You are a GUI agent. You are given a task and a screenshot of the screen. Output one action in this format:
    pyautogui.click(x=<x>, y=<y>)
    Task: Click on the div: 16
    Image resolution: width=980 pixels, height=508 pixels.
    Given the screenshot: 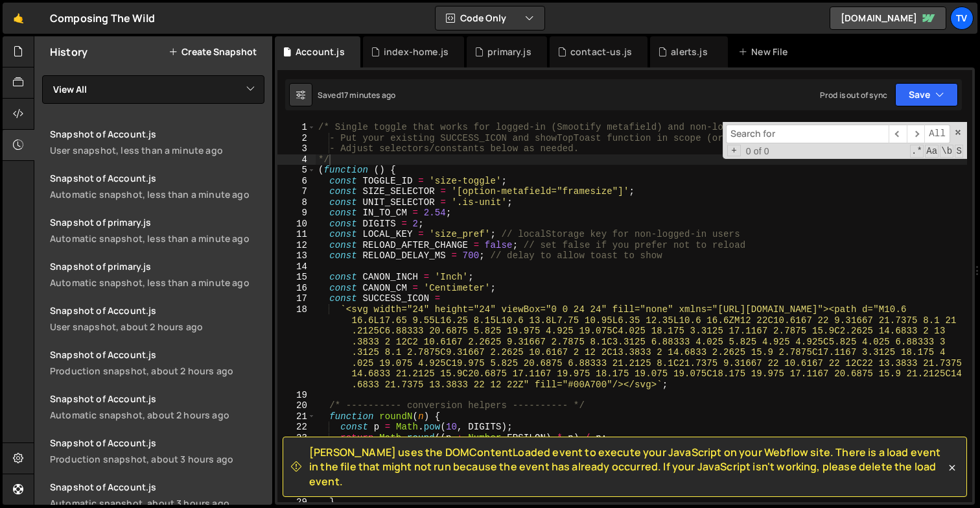 What is the action you would take?
    pyautogui.click(x=296, y=288)
    